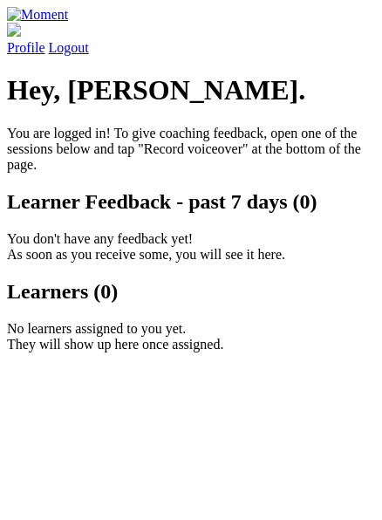  What do you see at coordinates (191, 337) in the screenshot?
I see `p: No learners assigned to you yet. They will show up here once assigned.` at bounding box center [191, 337].